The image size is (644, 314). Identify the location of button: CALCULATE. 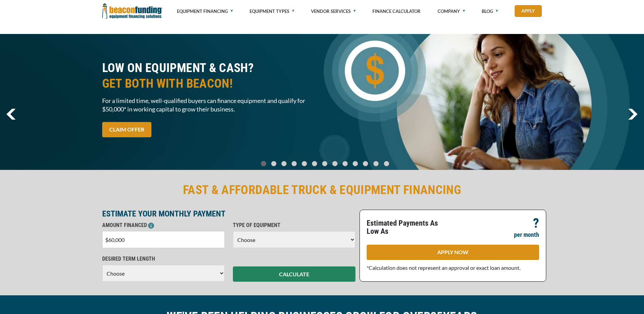
(294, 274).